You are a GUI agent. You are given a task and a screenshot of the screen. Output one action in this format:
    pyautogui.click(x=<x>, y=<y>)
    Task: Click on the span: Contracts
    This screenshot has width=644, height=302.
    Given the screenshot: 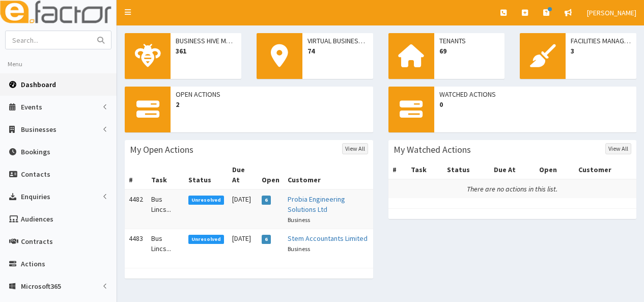 What is the action you would take?
    pyautogui.click(x=37, y=241)
    